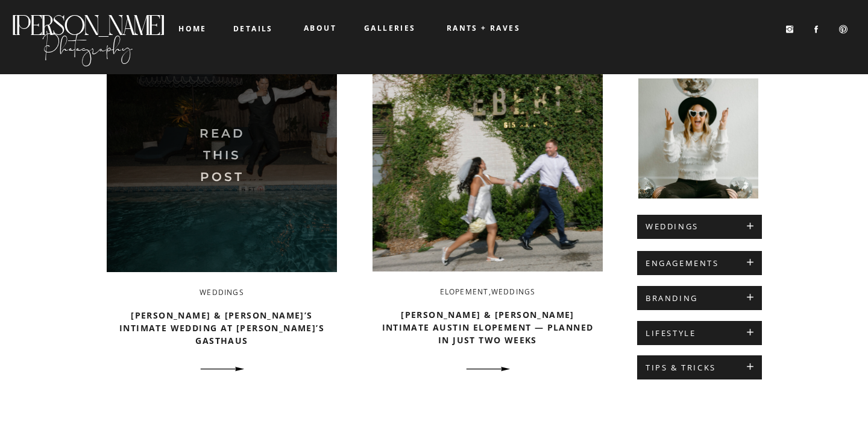 Image resolution: width=868 pixels, height=438 pixels. Describe the element at coordinates (483, 29) in the screenshot. I see `a: RANTS + RAVES` at that location.